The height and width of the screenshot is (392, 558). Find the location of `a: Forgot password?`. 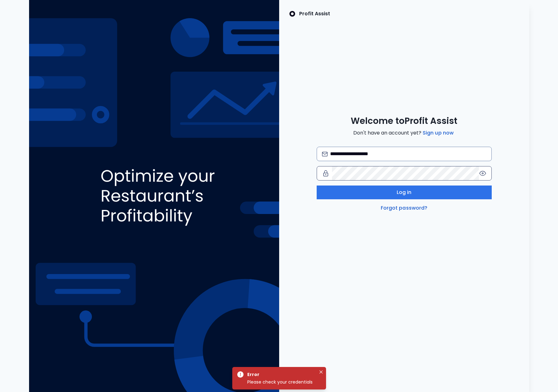

a: Forgot password? is located at coordinates (404, 208).